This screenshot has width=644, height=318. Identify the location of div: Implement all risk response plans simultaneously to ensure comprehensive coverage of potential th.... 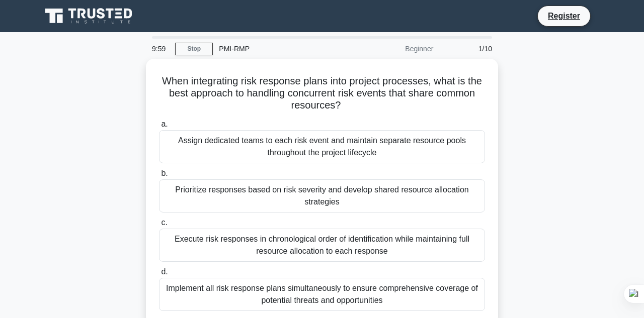
(322, 294).